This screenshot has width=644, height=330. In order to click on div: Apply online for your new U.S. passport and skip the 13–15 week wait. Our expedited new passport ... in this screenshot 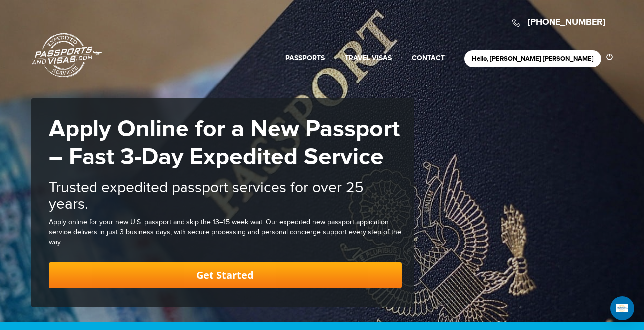, I will do `click(225, 232)`.